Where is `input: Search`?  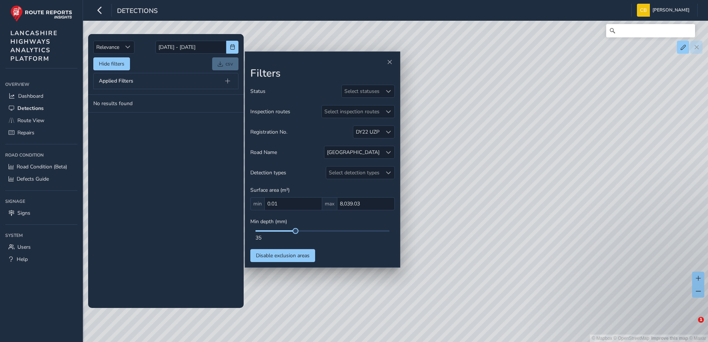 input: Search is located at coordinates (651, 31).